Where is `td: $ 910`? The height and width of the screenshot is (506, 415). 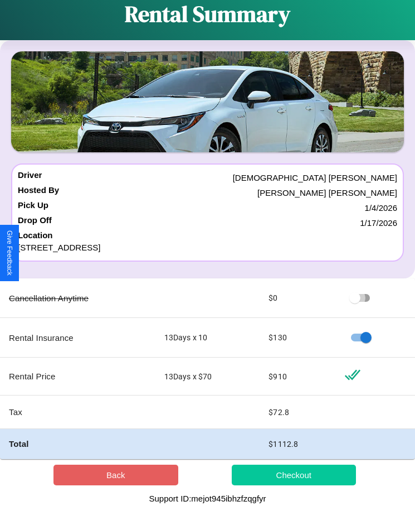 td: $ 910 is located at coordinates (297, 376).